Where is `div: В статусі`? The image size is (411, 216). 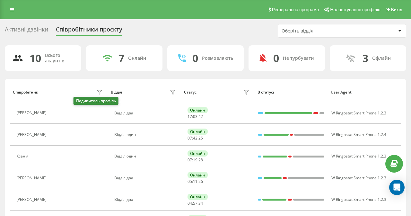 div: В статусі is located at coordinates (291, 92).